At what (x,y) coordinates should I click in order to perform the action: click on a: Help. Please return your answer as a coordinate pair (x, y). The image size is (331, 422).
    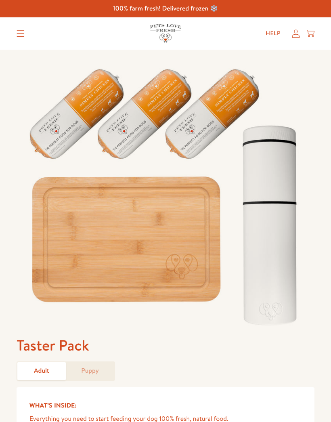
    Looking at the image, I should click on (273, 34).